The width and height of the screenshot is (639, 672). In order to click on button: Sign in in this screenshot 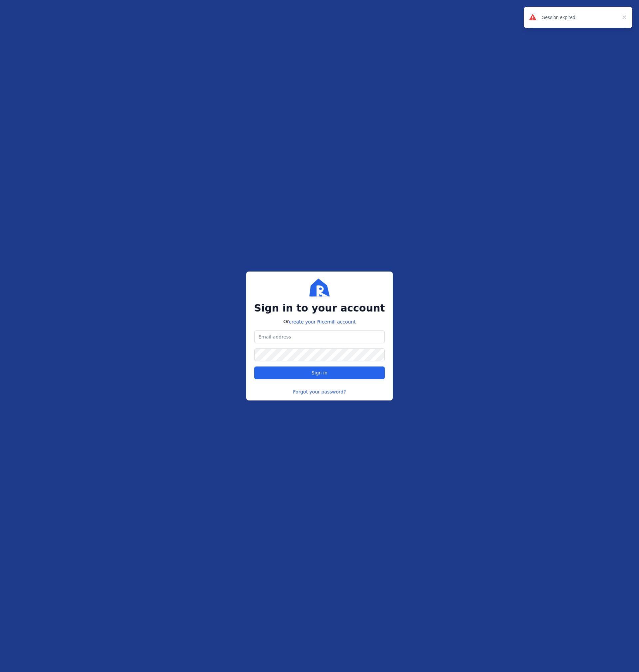, I will do `click(320, 373)`.